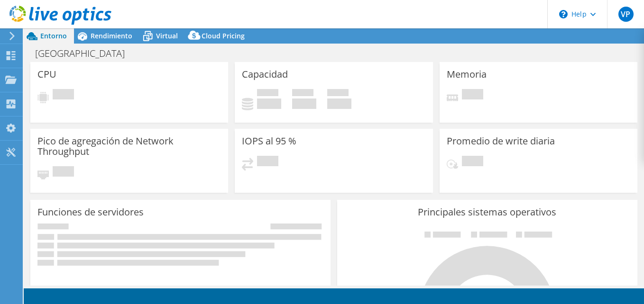 The width and height of the screenshot is (644, 304). What do you see at coordinates (53, 36) in the screenshot?
I see `span: Entorno` at bounding box center [53, 36].